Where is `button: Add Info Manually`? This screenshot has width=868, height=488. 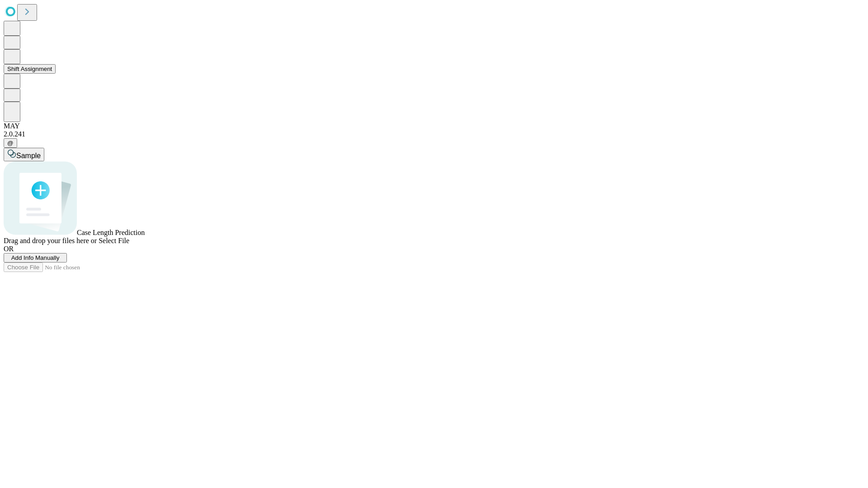
button: Add Info Manually is located at coordinates (35, 257).